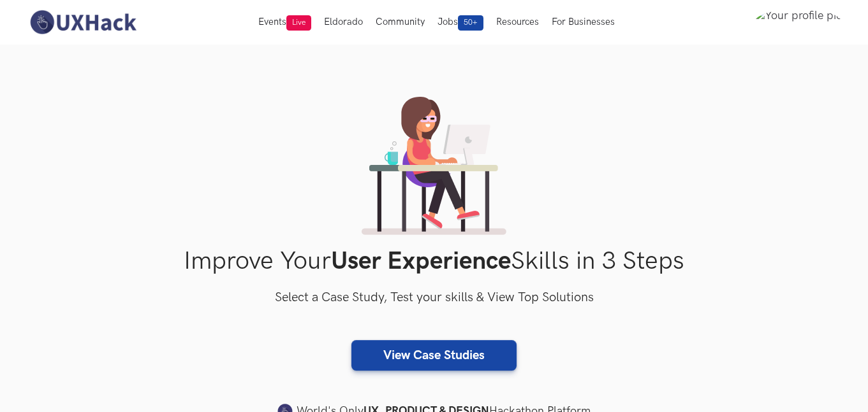 Image resolution: width=868 pixels, height=412 pixels. I want to click on h3: Select a Case Study, Test your skills & View Top Solutions, so click(434, 298).